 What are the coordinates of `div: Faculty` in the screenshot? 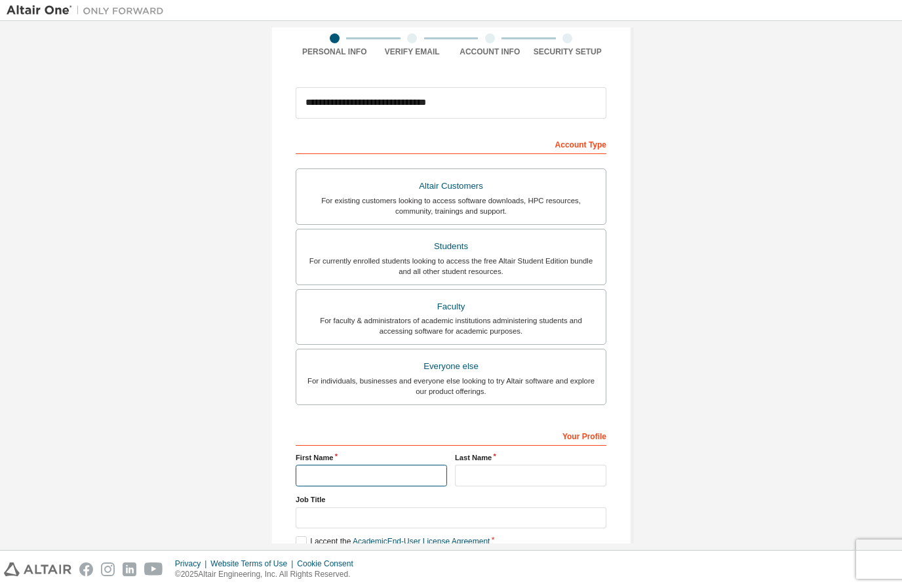 It's located at (451, 307).